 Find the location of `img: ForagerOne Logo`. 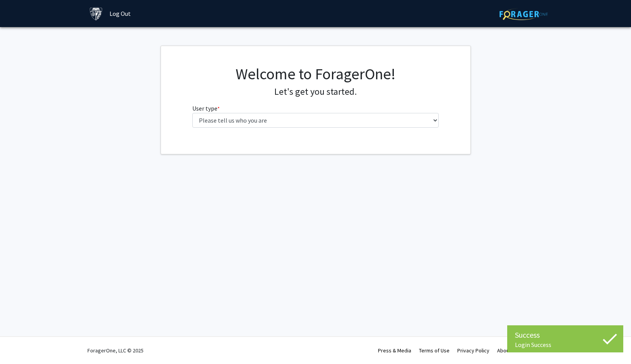

img: ForagerOne Logo is located at coordinates (523, 14).